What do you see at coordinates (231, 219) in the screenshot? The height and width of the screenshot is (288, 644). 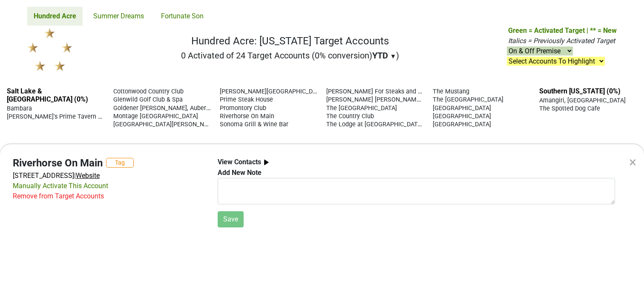 I see `button: Save` at bounding box center [231, 219].